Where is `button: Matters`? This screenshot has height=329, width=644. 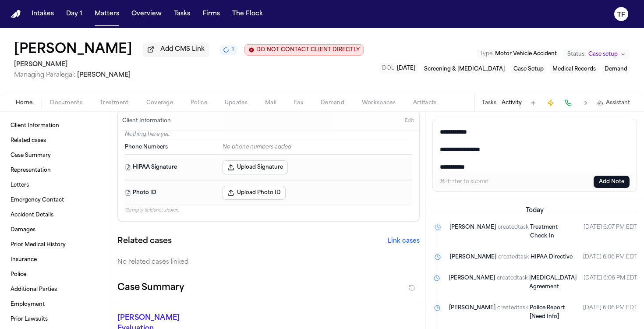 button: Matters is located at coordinates (107, 14).